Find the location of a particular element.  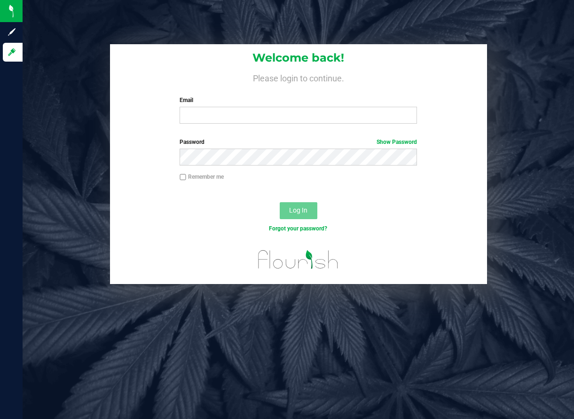

h1: Welcome back! is located at coordinates (298, 58).